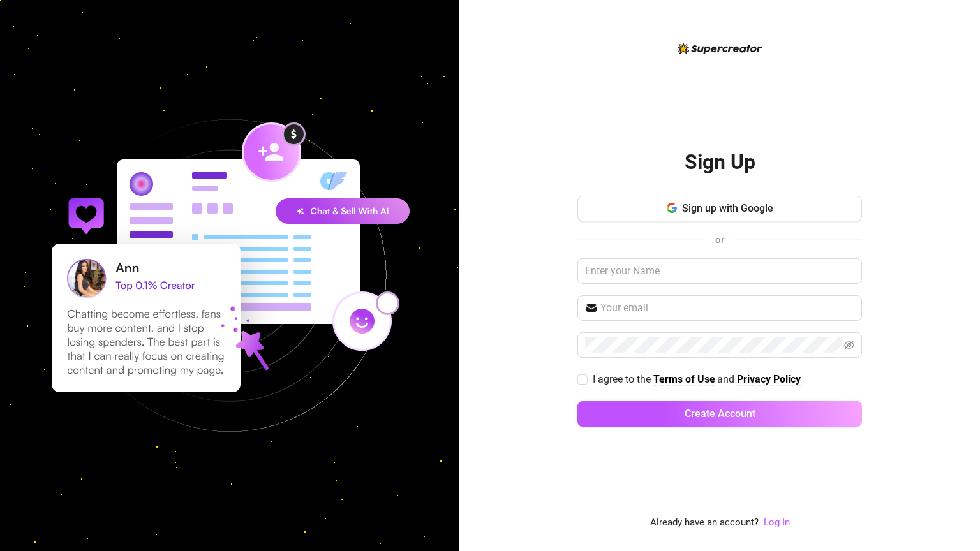 The image size is (980, 551). Describe the element at coordinates (728, 208) in the screenshot. I see `span: Sign up with Google` at that location.